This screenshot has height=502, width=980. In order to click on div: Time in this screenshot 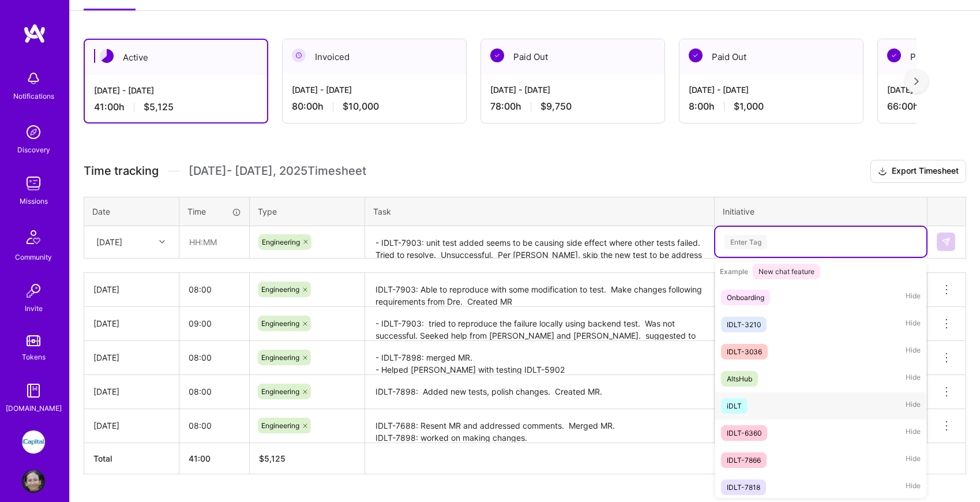, I will do `click(214, 211)`.